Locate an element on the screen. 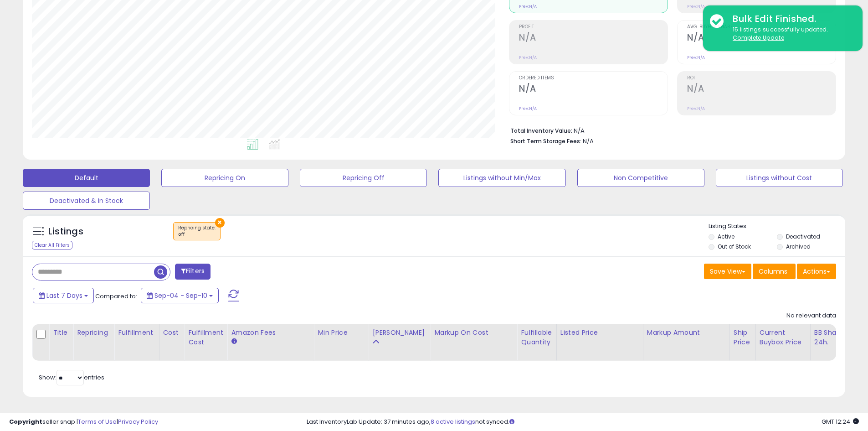 Image resolution: width=868 pixels, height=431 pixels. label: Deactivated is located at coordinates (803, 236).